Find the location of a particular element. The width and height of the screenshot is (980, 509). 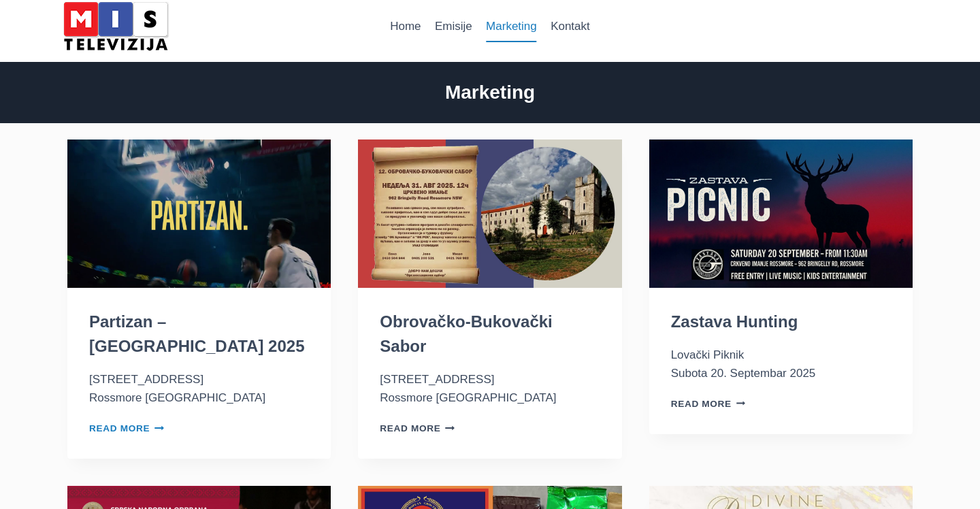

a: Home is located at coordinates (405, 27).